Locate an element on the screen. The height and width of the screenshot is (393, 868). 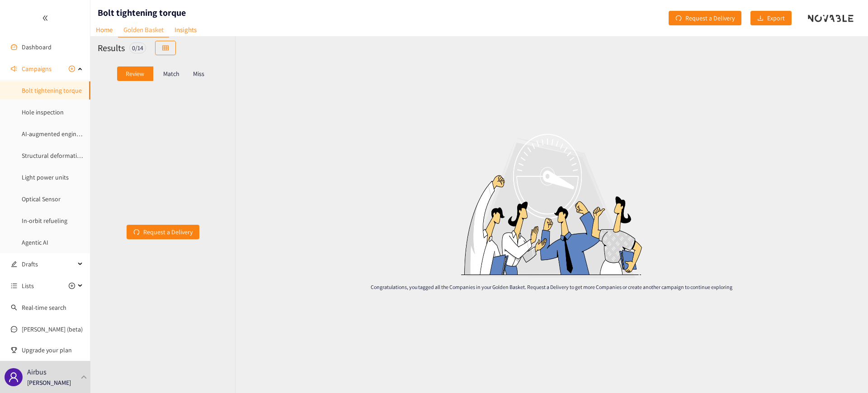
h2: Results is located at coordinates (111, 48).